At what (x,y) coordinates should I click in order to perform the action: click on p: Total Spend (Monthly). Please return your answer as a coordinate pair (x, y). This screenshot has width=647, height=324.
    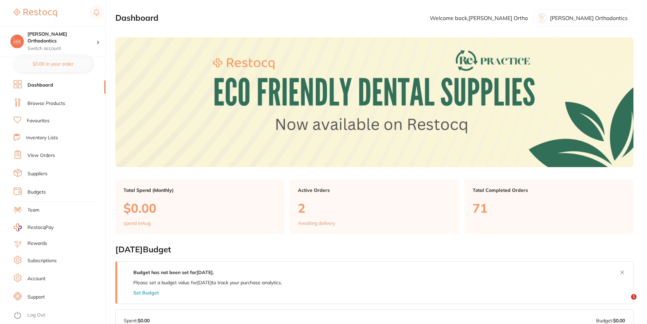
    Looking at the image, I should click on (200, 190).